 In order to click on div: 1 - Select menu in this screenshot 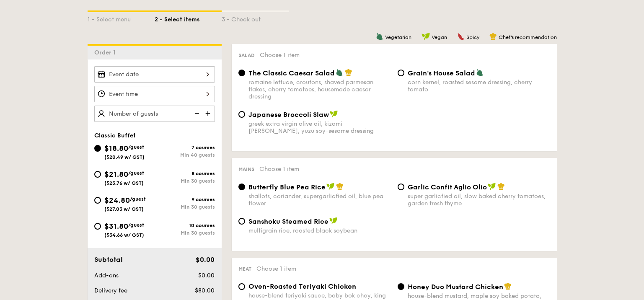, I will do `click(121, 18)`.